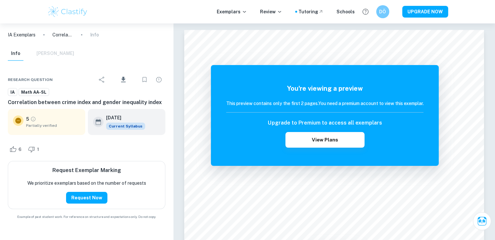 Image resolution: width=495 pixels, height=240 pixels. Describe the element at coordinates (482, 221) in the screenshot. I see `button: Ask Clai` at that location.